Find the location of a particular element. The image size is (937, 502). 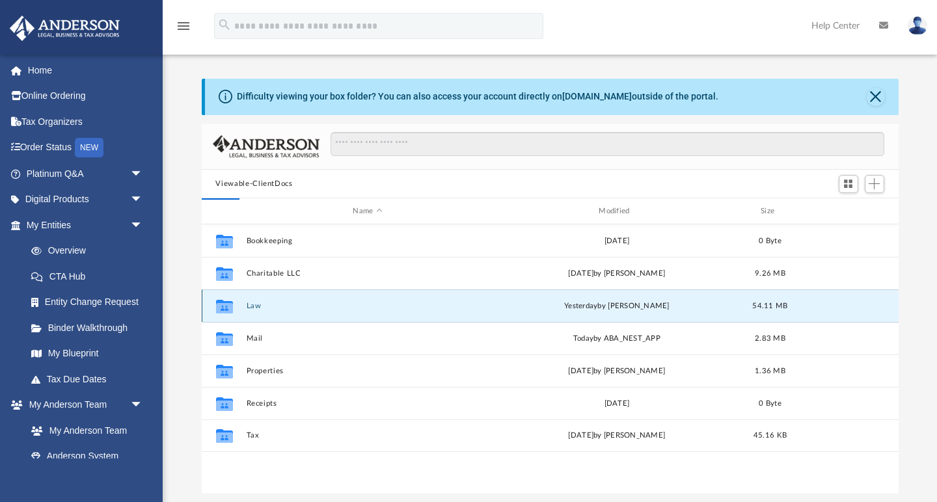

div: Name is located at coordinates (367, 211).